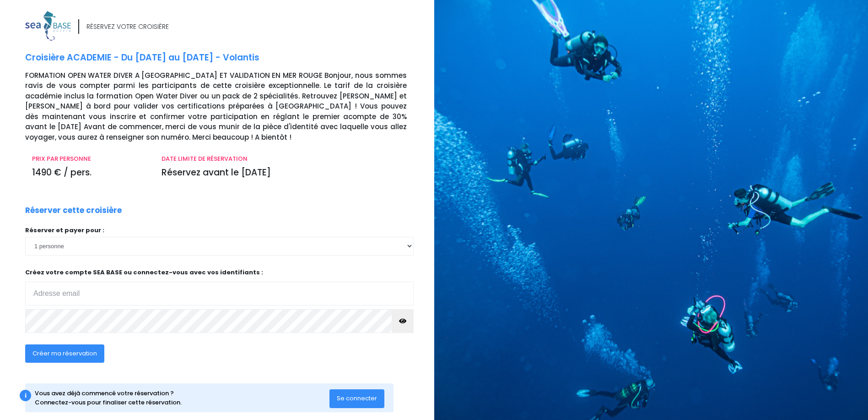 The width and height of the screenshot is (868, 420). Describe the element at coordinates (219, 294) in the screenshot. I see `input: Adresse email` at that location.